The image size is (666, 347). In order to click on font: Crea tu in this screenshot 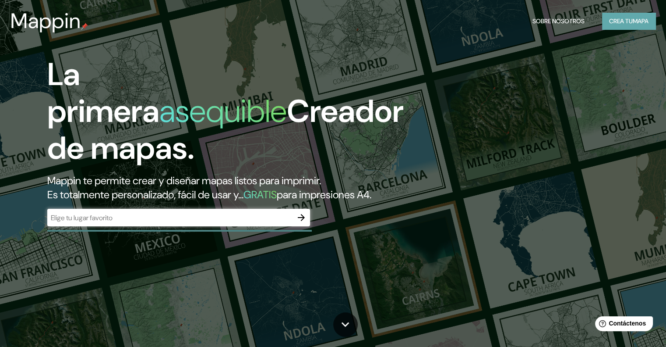, I will do `click(621, 21)`.